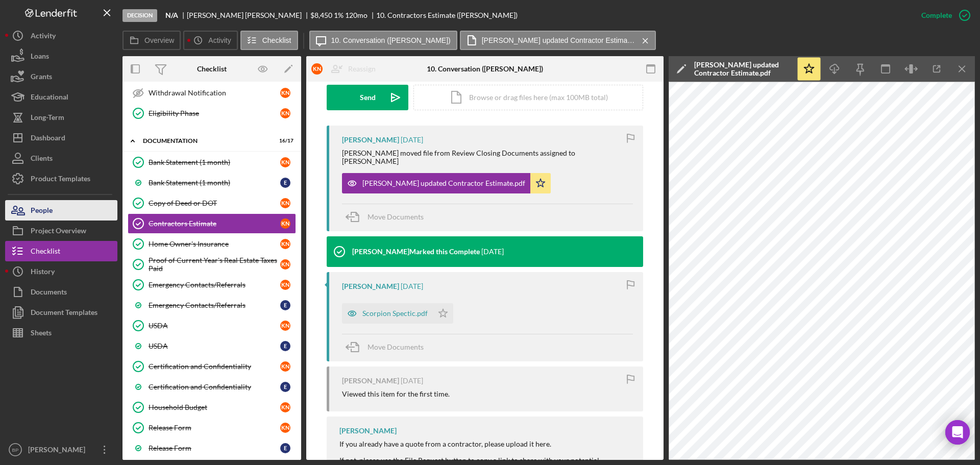 The image size is (980, 465). What do you see at coordinates (49, 293) in the screenshot?
I see `div: Documents` at bounding box center [49, 293].